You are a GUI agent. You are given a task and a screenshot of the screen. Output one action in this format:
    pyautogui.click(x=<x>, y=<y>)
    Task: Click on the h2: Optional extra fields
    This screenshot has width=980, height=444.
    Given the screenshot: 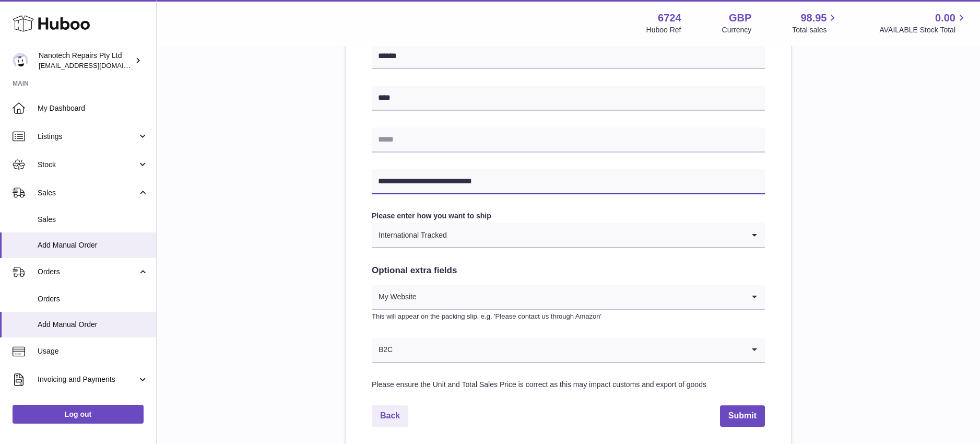 What is the action you would take?
    pyautogui.click(x=568, y=270)
    